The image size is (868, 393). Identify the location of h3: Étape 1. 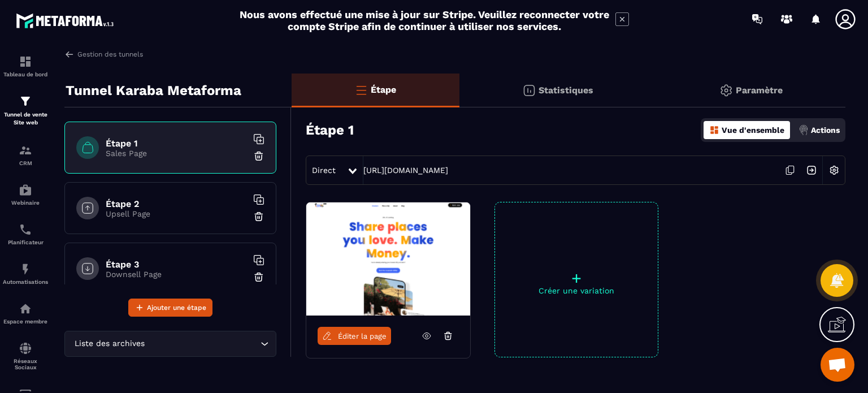
(330, 130).